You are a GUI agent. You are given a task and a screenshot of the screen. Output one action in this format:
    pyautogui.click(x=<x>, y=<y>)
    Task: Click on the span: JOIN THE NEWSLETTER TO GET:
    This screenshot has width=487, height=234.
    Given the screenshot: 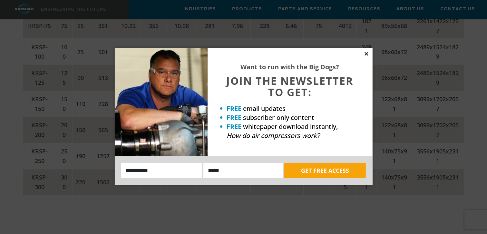 What is the action you would take?
    pyautogui.click(x=290, y=86)
    